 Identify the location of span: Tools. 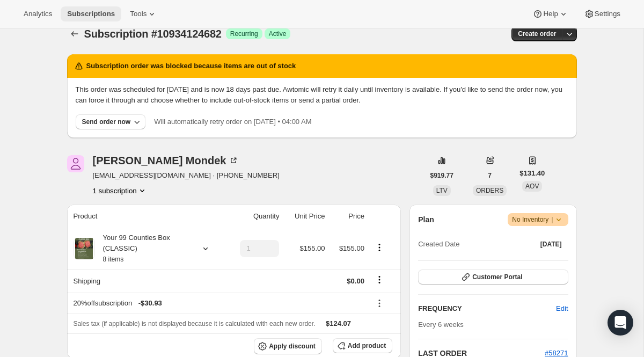
(138, 14).